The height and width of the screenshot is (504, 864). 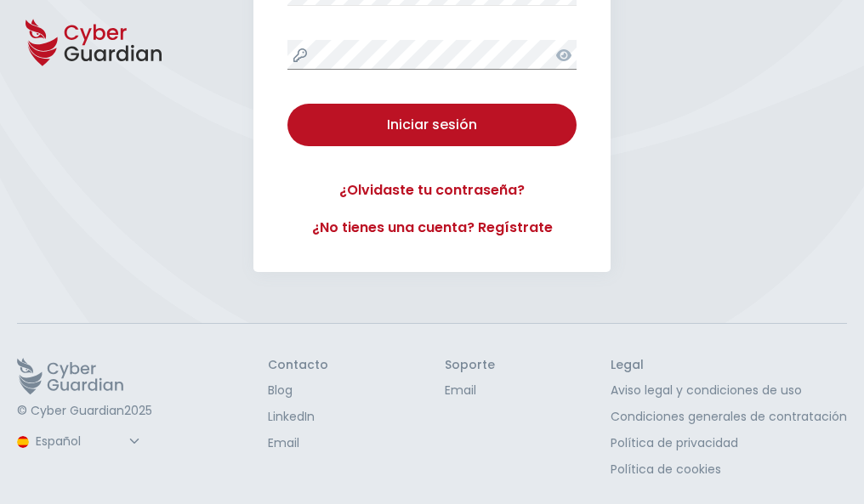 What do you see at coordinates (470, 366) in the screenshot?
I see `h3: Soporte` at bounding box center [470, 366].